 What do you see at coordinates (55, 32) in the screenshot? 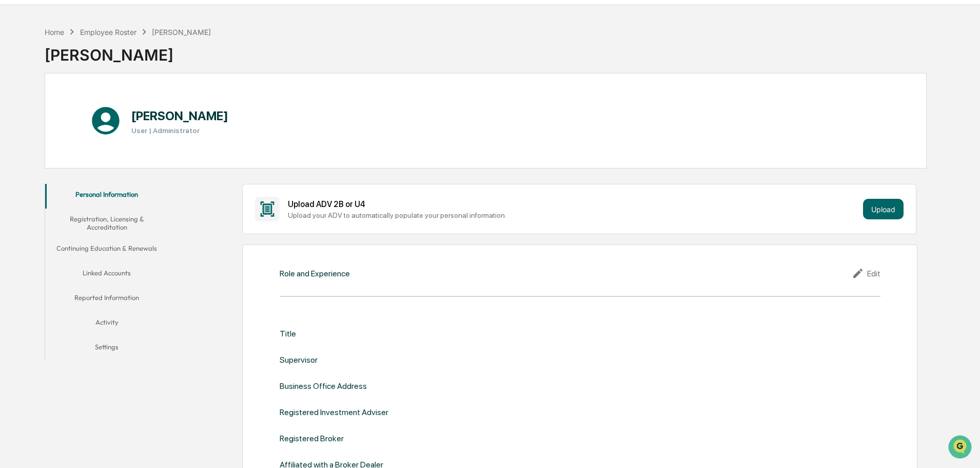
I see `div: Home` at bounding box center [55, 32].